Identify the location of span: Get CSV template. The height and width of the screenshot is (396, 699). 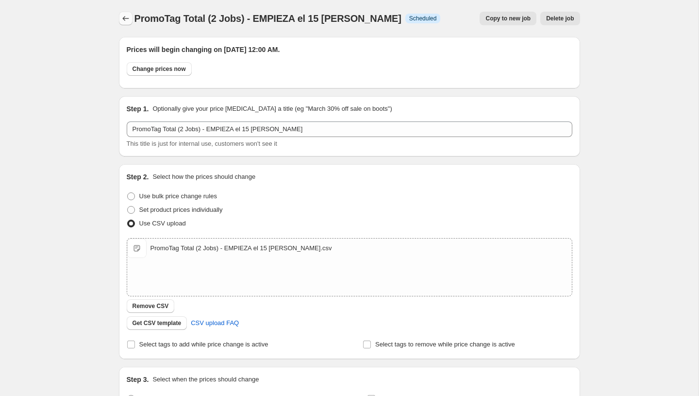
(157, 323).